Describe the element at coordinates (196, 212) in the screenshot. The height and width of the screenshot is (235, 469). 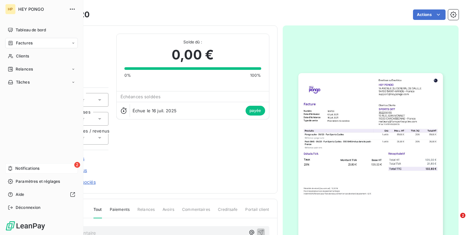
I see `span: Commentaires` at that location.